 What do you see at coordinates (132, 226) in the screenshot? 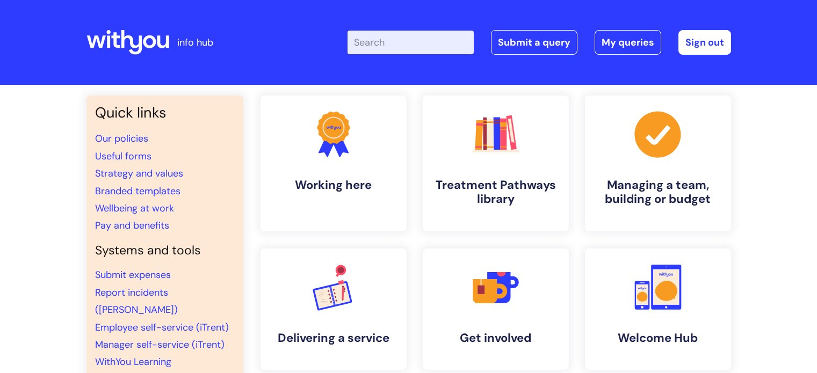
I see `a: Pay and benefits` at bounding box center [132, 226].